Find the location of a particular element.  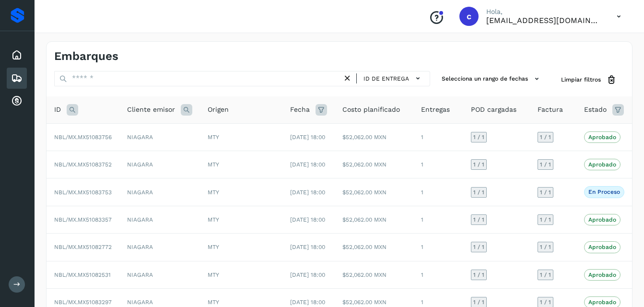

span: NBL/MX.MX51082531 is located at coordinates (83, 275).